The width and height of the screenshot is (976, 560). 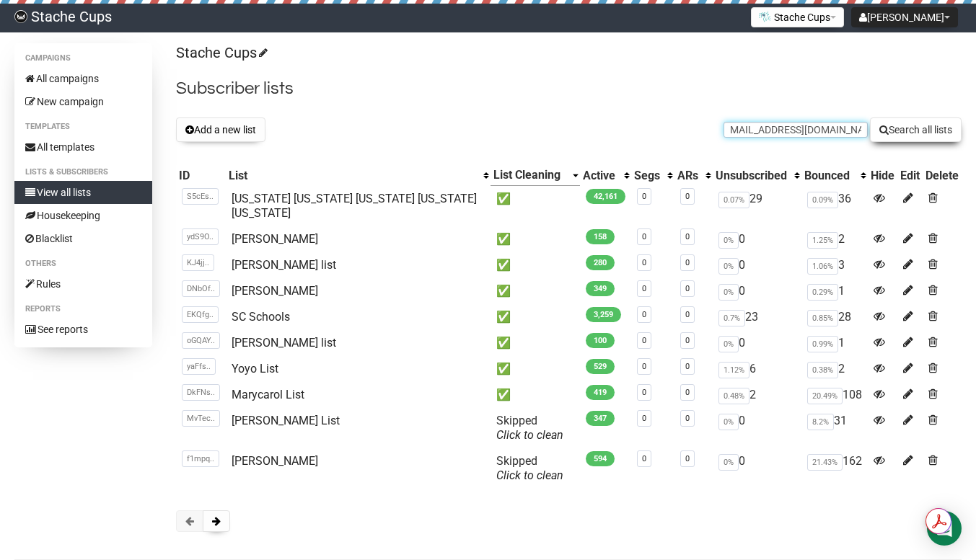 What do you see at coordinates (83, 127) in the screenshot?
I see `li: Templates` at bounding box center [83, 127].